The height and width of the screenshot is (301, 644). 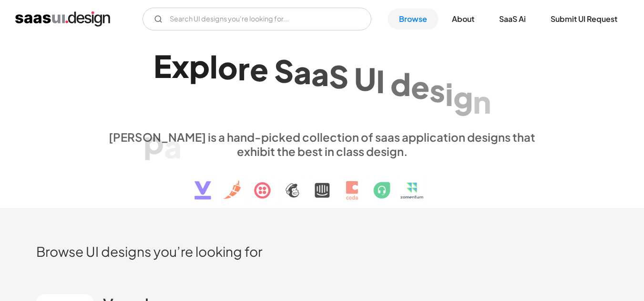 What do you see at coordinates (322, 84) in the screenshot?
I see `h1: Explore SaaS UI design patterns & interactions.` at bounding box center [322, 84].